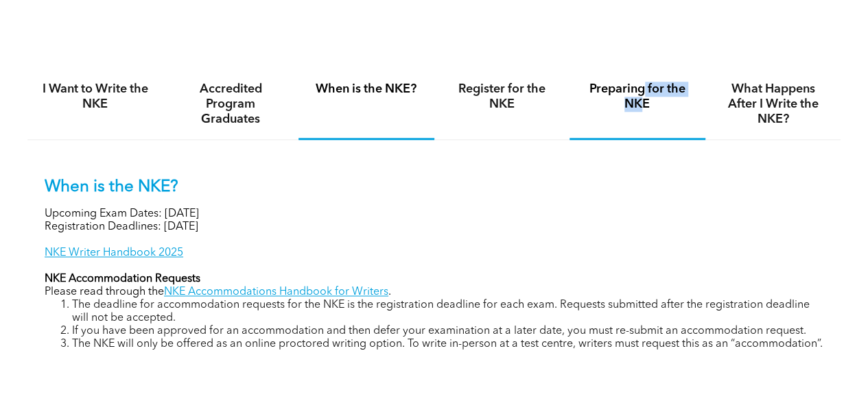 This screenshot has width=868, height=401. Describe the element at coordinates (96, 96) in the screenshot. I see `h4: I Want to Write the NKE` at that location.